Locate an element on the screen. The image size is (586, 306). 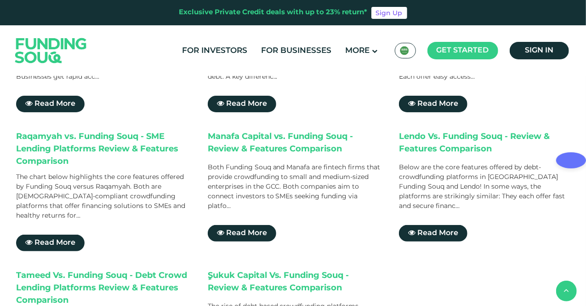
a: Sign in is located at coordinates (539, 51).